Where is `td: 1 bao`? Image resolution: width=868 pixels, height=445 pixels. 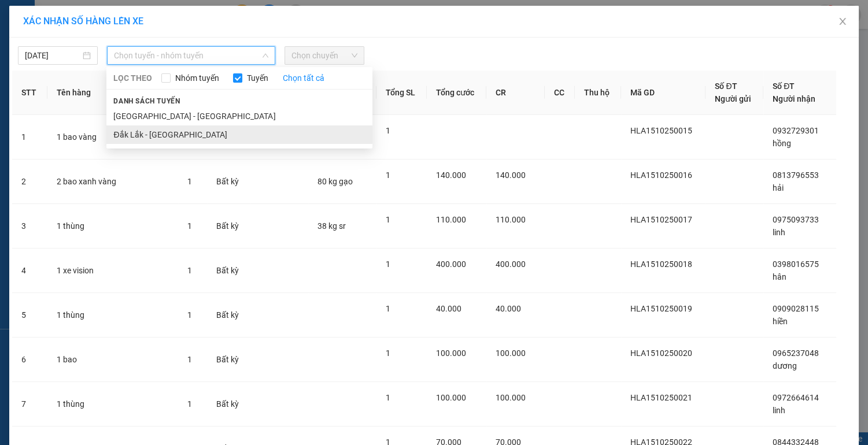 td: 1 bao is located at coordinates (113, 359).